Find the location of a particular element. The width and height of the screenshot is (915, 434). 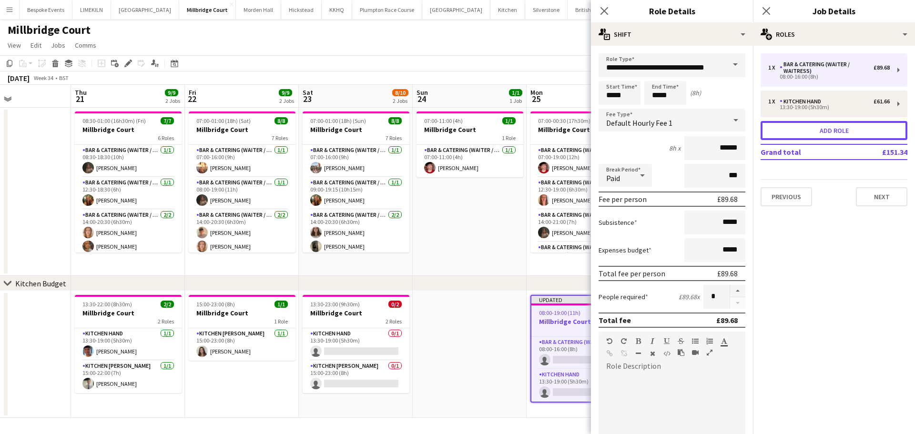

div: 07:00-11:00 (4h)1/1Millbridge Court1 RoleBar & Catering (Waiter / waitress)1/107:00-11:00 (4h)[PE... is located at coordinates (470, 144).